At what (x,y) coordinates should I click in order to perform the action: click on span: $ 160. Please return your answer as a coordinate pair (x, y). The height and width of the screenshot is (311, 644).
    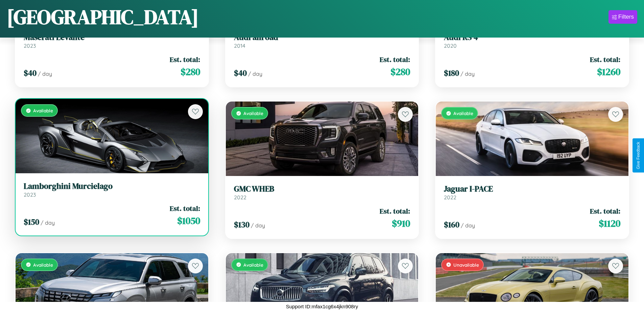
    Looking at the image, I should click on (452, 224).